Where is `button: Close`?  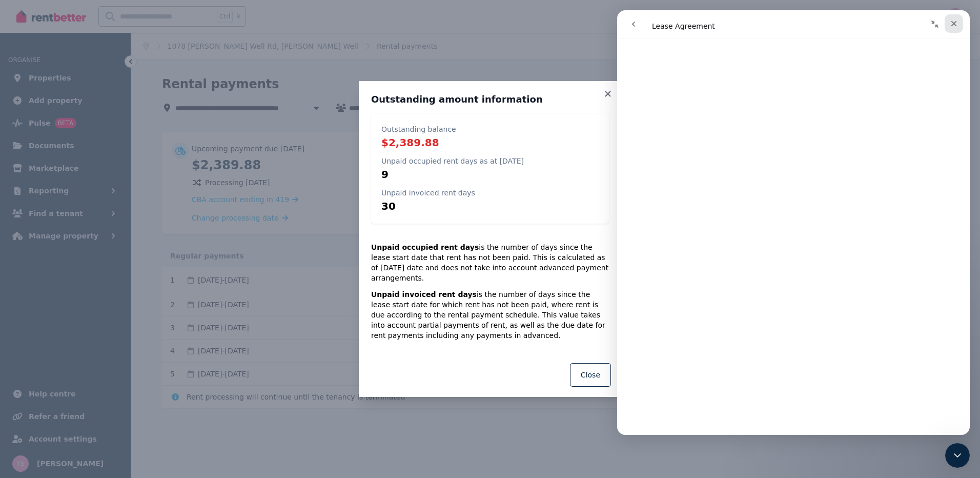 button: Close is located at coordinates (590, 375).